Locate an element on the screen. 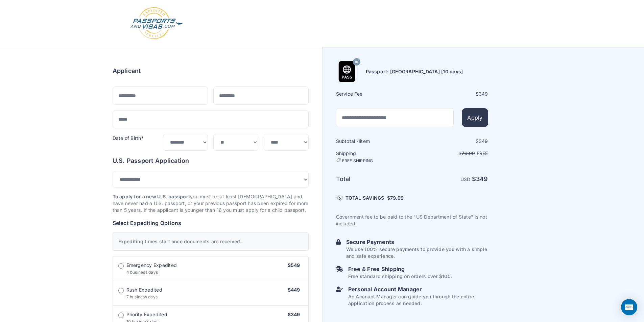 The width and height of the screenshot is (644, 322). span: TOTAL SAVINGS is located at coordinates (365, 198).